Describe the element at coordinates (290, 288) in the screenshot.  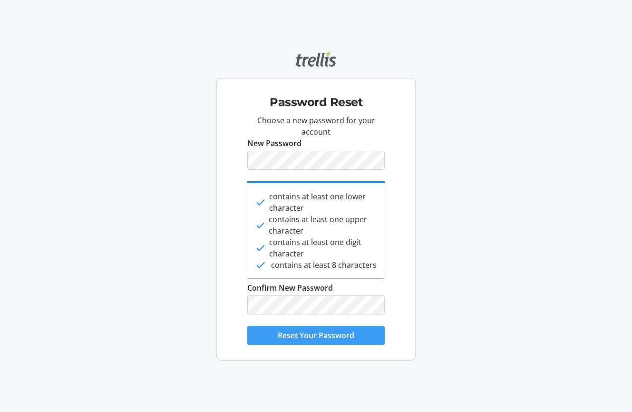
I see `label: Confirm New Password` at that location.